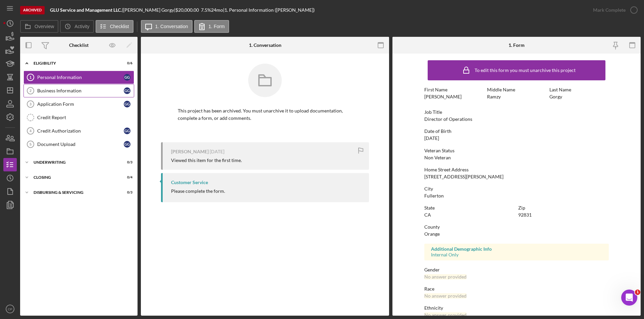  I want to click on a: 2Business InformationGG, so click(79, 91).